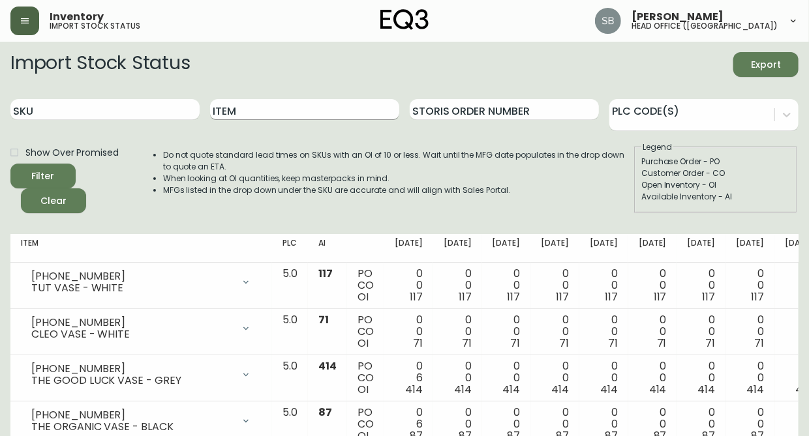  Describe the element at coordinates (657, 147) in the screenshot. I see `legend: Legend` at that location.